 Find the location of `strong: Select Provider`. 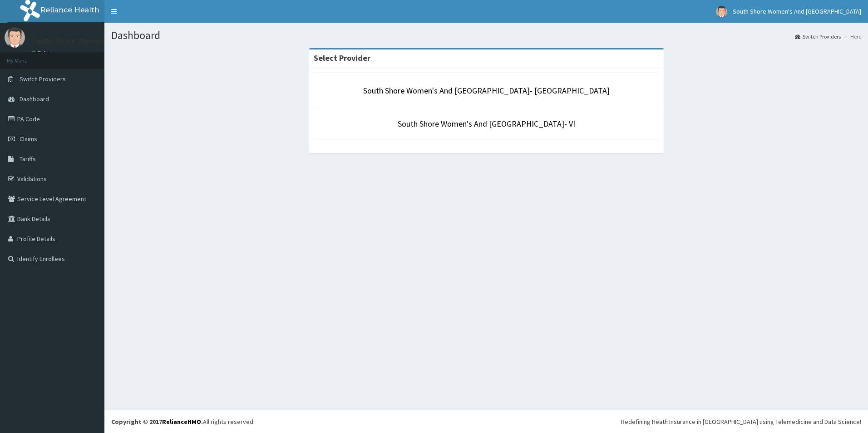

strong: Select Provider is located at coordinates (342, 58).